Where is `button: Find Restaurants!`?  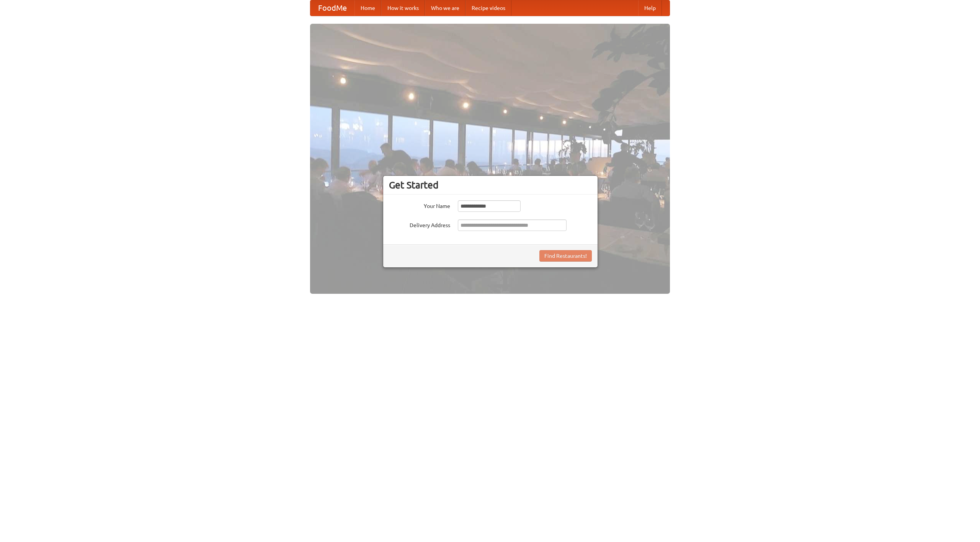 button: Find Restaurants! is located at coordinates (566, 256).